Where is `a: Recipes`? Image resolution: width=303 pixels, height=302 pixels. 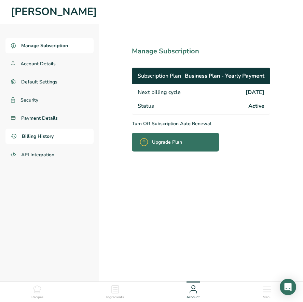 a: Recipes is located at coordinates (37, 291).